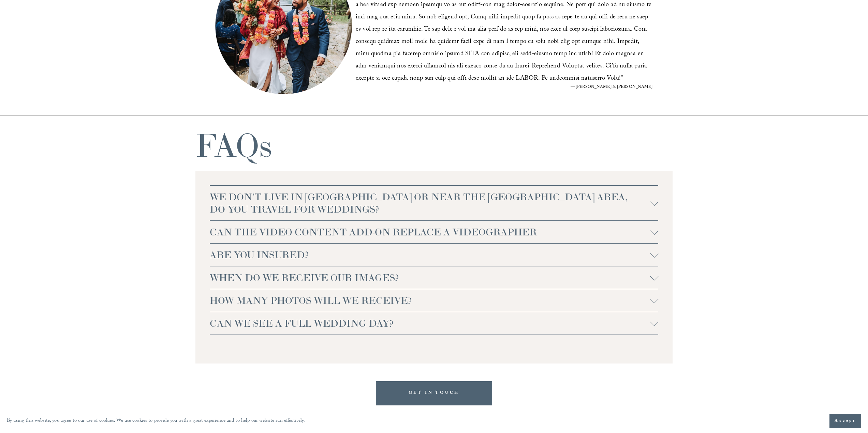 This screenshot has width=868, height=433. What do you see at coordinates (234, 146) in the screenshot?
I see `h1: FAQs` at bounding box center [234, 146].